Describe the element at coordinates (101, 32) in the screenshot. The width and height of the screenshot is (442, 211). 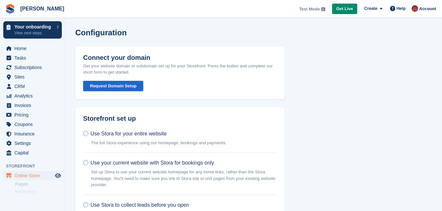
I see `h1: Configuration` at that location.